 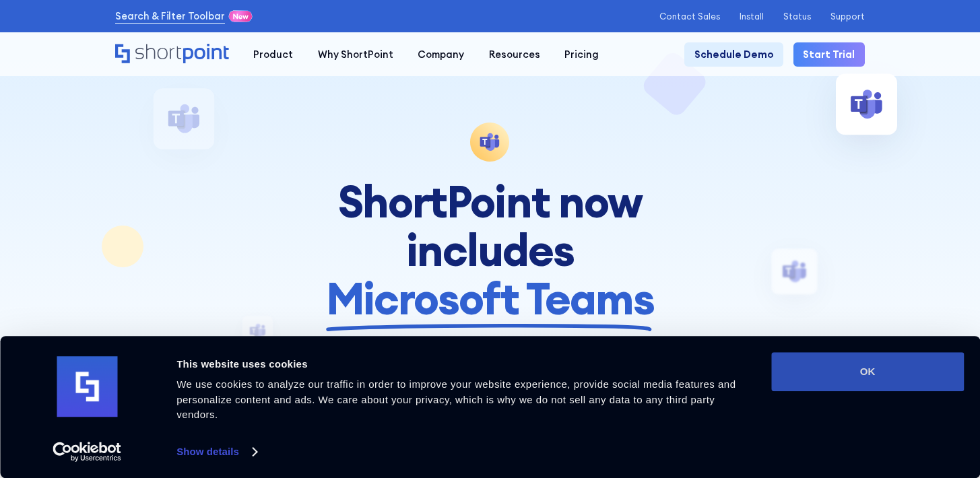 What do you see at coordinates (87, 387) in the screenshot?
I see `img: logo` at bounding box center [87, 387].